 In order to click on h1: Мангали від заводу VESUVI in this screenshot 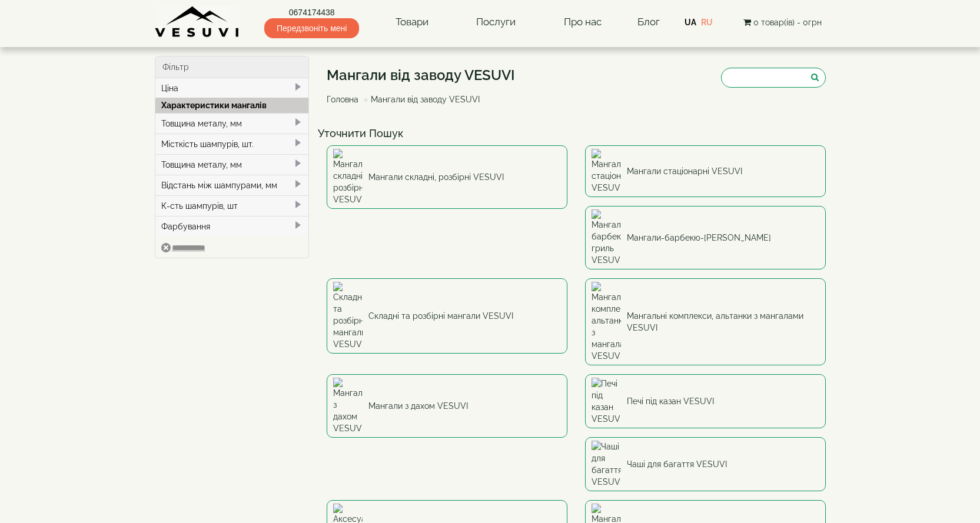, I will do `click(421, 76)`.